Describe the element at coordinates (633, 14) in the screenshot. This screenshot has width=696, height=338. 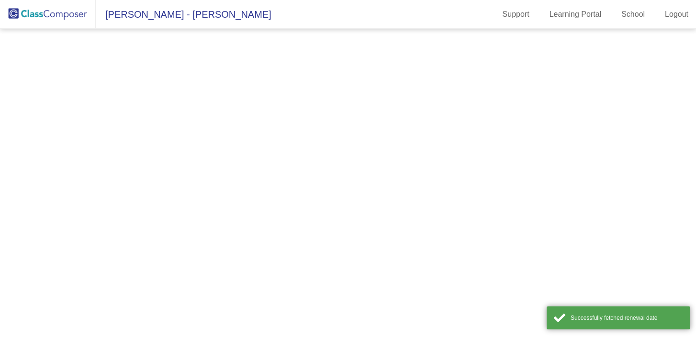
I see `a: School` at that location.